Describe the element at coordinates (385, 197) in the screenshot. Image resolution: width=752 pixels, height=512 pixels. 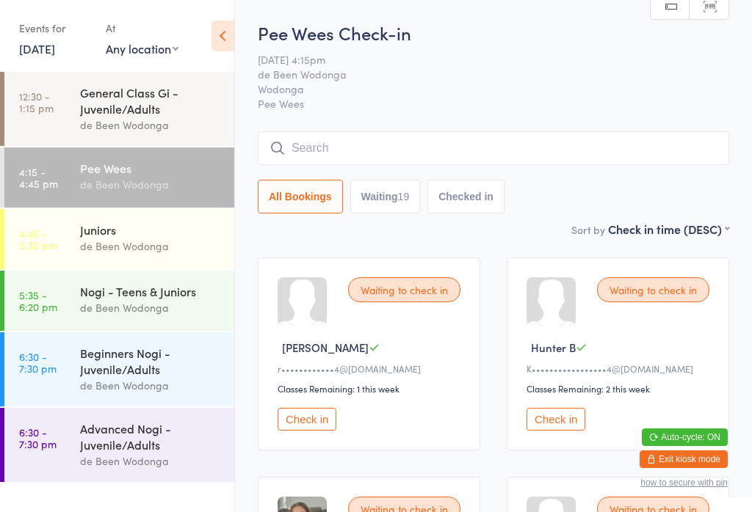
I see `button: Waiting19` at that location.